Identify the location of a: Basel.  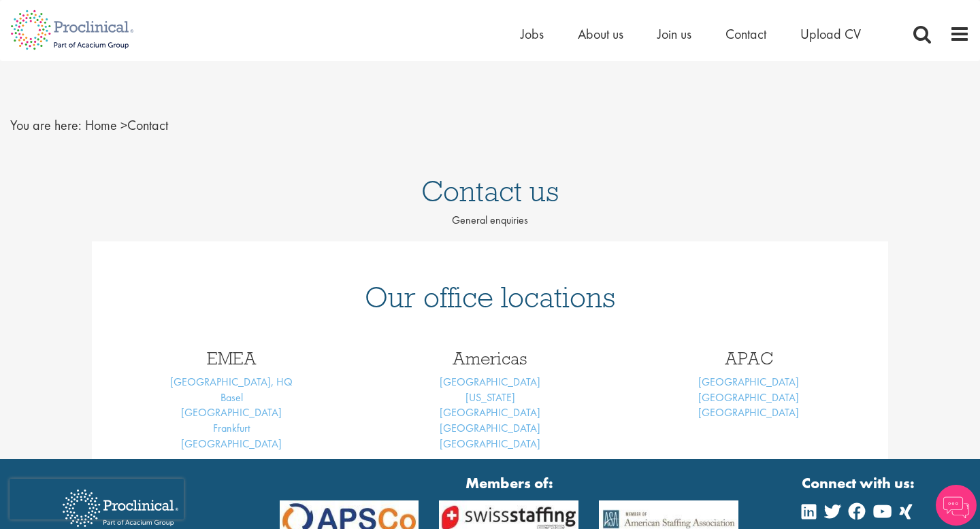
(231, 398).